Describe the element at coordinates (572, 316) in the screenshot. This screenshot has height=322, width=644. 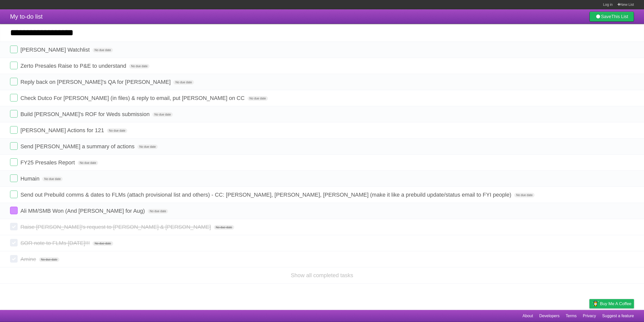
I see `a: Terms` at that location.